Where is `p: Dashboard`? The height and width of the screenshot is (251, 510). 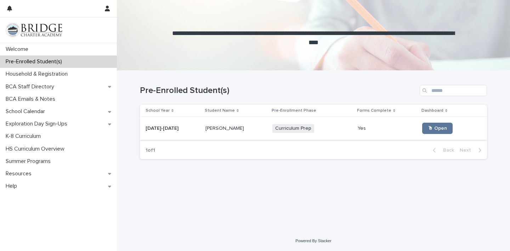 p: Dashboard is located at coordinates (432, 111).